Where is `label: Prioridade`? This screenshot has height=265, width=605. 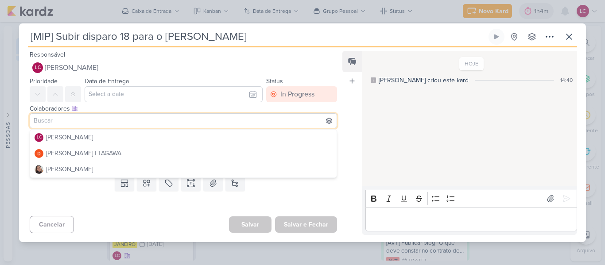
label: Prioridade is located at coordinates (43, 81).